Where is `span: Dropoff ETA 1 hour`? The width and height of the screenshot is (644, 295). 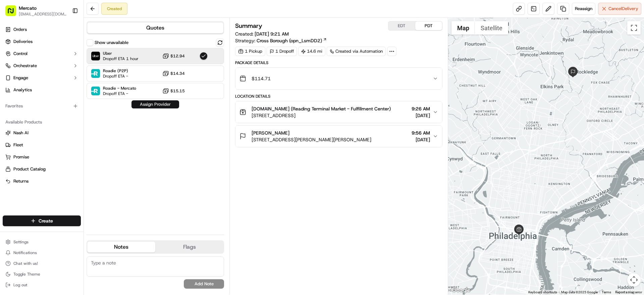 span: Dropoff ETA 1 hour is located at coordinates (121, 58).